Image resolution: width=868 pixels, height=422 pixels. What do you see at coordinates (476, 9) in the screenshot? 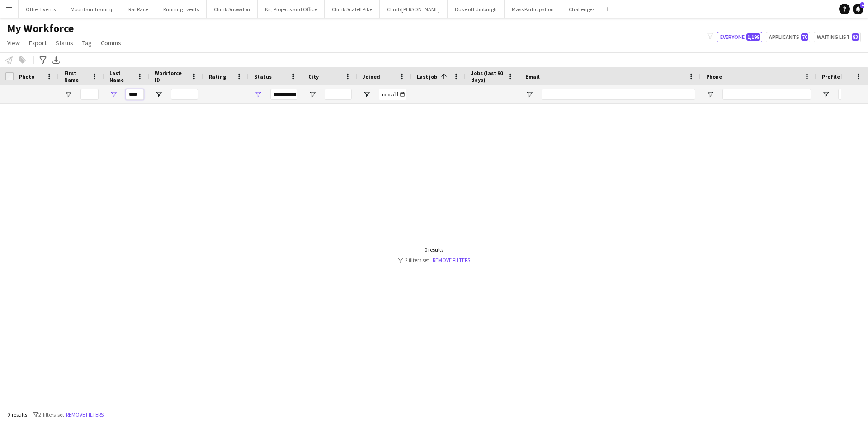
I see `button: Duke of Edinburgh` at bounding box center [476, 9].